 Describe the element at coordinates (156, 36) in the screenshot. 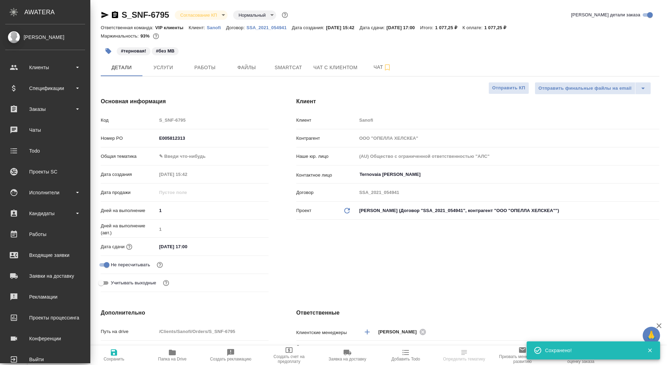

I see `button: 64.00 RUB;` at that location.